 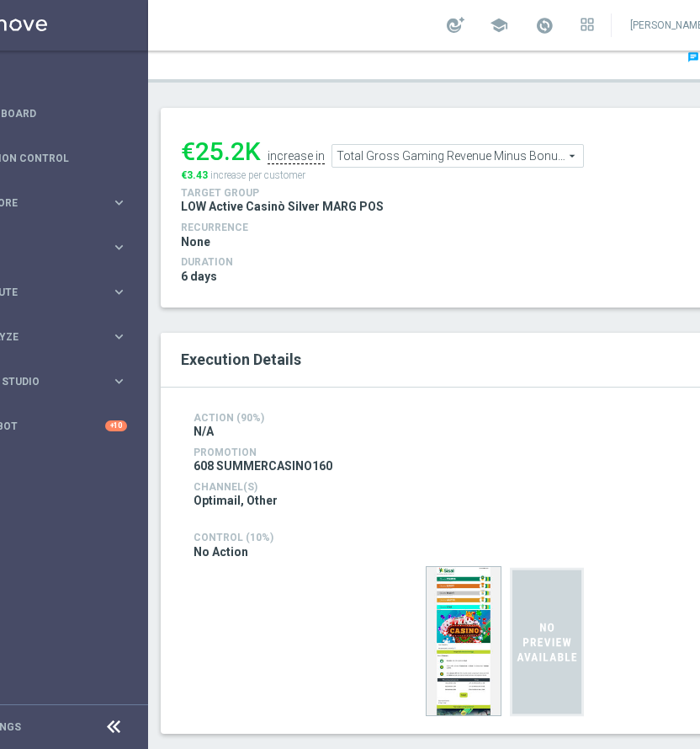 What do you see at coordinates (548, 642) in the screenshot?
I see `img: noPreview.svg` at bounding box center [548, 642].